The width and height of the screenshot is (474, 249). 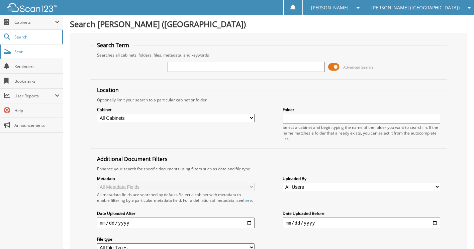 What do you see at coordinates (37, 66) in the screenshot?
I see `span: Reminders` at bounding box center [37, 66].